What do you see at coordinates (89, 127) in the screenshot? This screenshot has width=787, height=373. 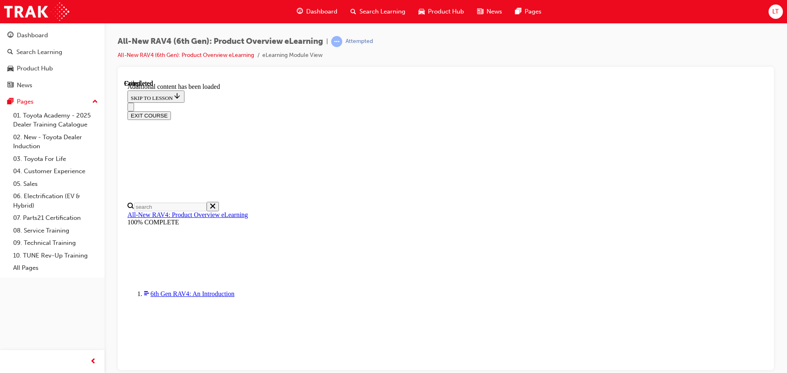 I see `button: Close search menu` at bounding box center [89, 127].